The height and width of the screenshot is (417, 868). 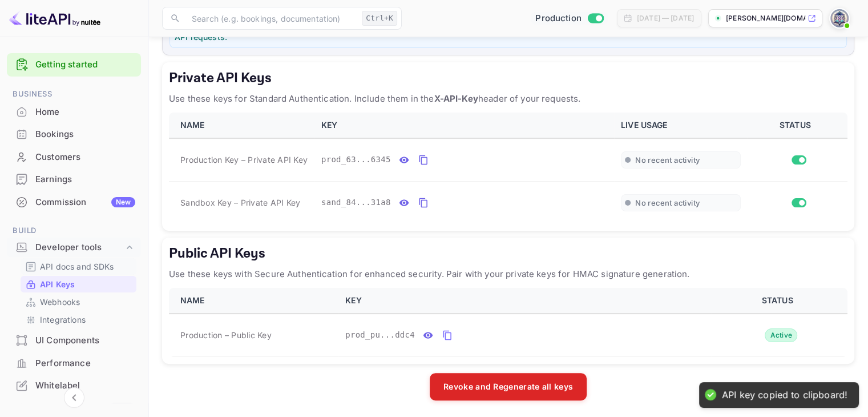 What do you see at coordinates (271, 18) in the screenshot?
I see `input: Search (e.g. bookings, documentation)` at bounding box center [271, 18].